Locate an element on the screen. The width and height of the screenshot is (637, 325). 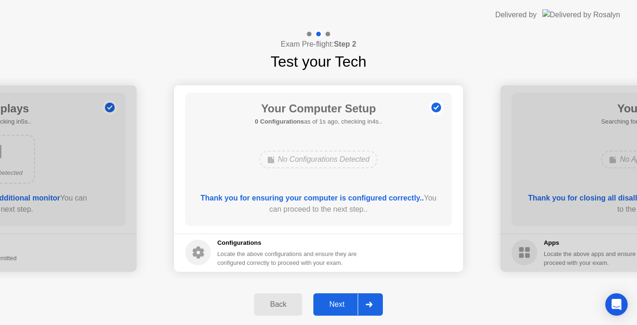
div: Delivered by is located at coordinates (516, 15).